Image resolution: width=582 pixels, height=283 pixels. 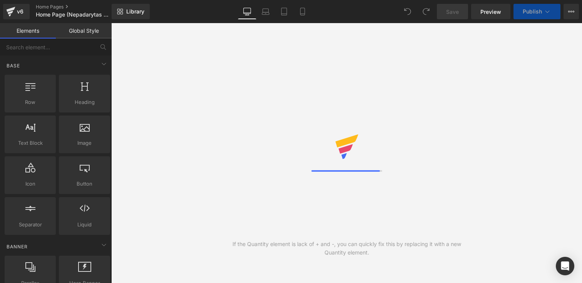 I want to click on a: Mobile, so click(x=302, y=12).